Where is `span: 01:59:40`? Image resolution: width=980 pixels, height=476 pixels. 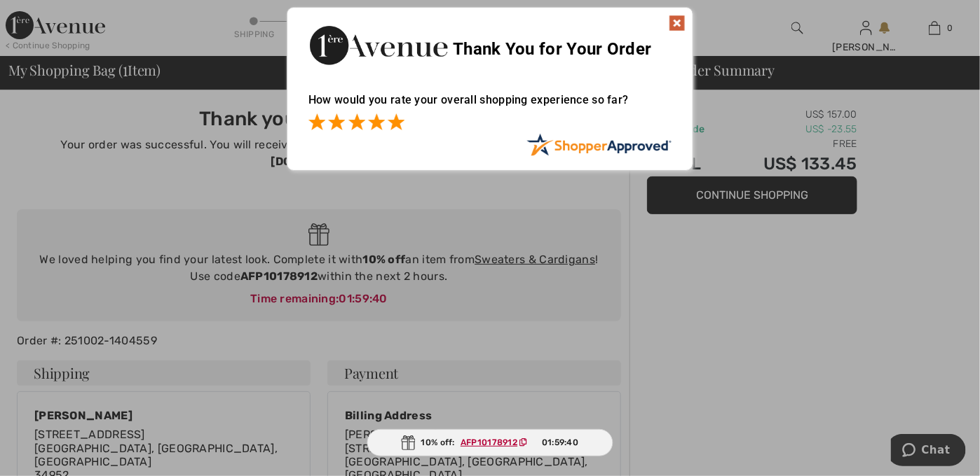
span: 01:59:40 is located at coordinates (560, 443).